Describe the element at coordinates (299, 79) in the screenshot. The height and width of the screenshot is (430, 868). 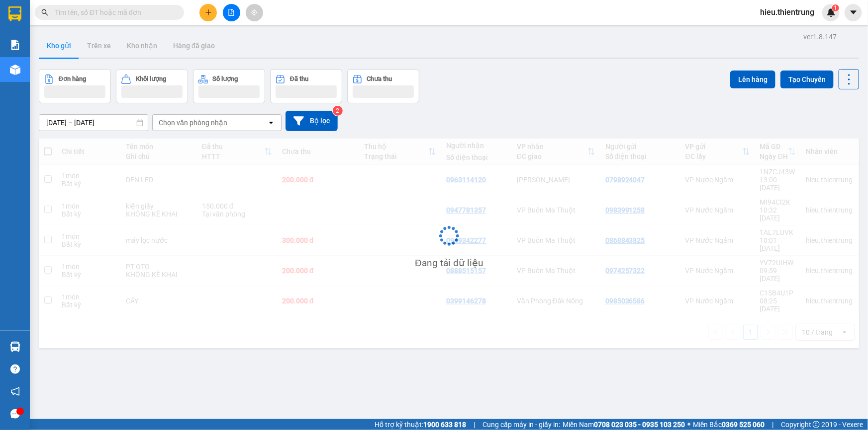
I see `div: Đã thu` at that location.